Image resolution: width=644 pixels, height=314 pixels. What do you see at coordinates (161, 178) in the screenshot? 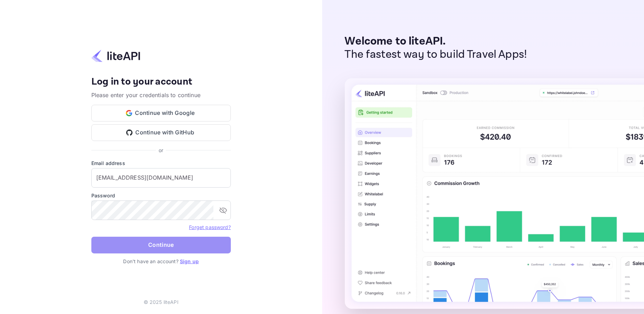
I see `input: Enter your email address` at bounding box center [161, 178].